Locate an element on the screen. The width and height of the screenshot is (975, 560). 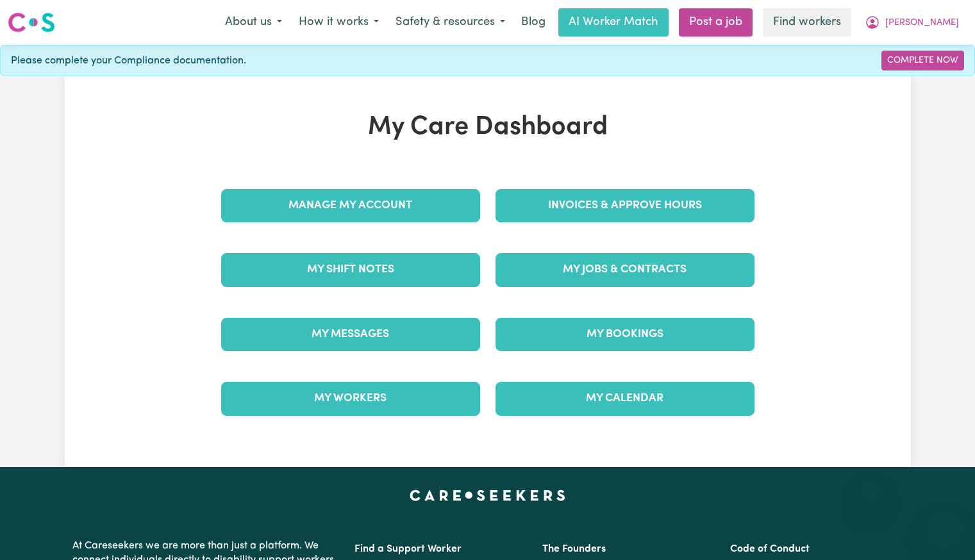
a: Careseekers home page is located at coordinates (487, 495).